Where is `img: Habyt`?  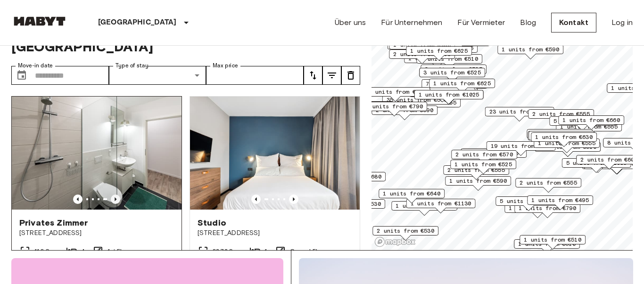 img: Habyt is located at coordinates (39, 21).